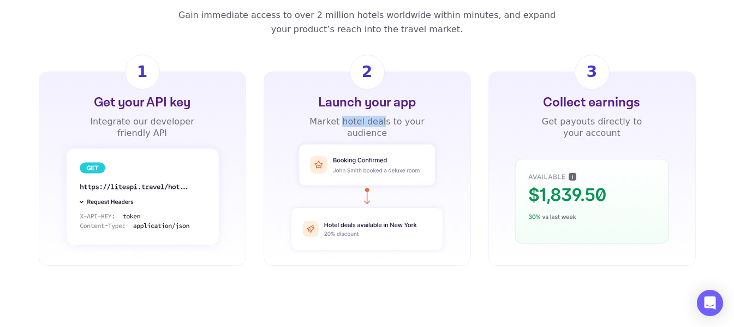 This screenshot has height=327, width=734. I want to click on div: 3, so click(592, 72).